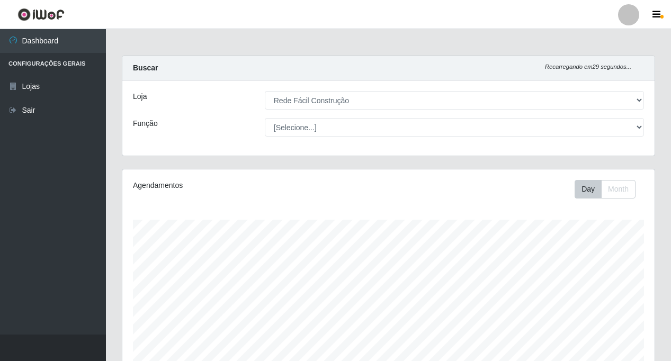  I want to click on button: Day, so click(588, 189).